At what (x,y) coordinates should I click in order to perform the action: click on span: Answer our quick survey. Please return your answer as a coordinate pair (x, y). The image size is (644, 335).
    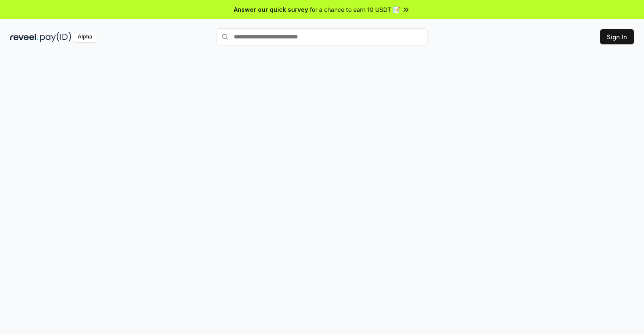
    Looking at the image, I should click on (271, 9).